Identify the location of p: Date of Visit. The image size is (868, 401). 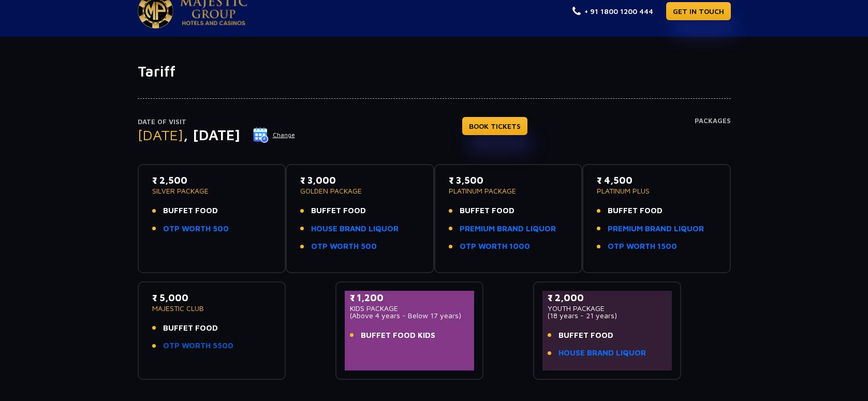
(216, 123).